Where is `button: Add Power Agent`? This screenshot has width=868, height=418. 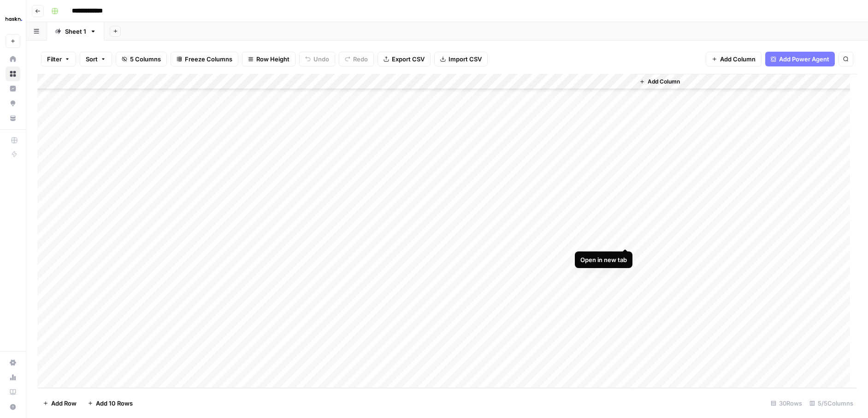 button: Add Power Agent is located at coordinates (800, 59).